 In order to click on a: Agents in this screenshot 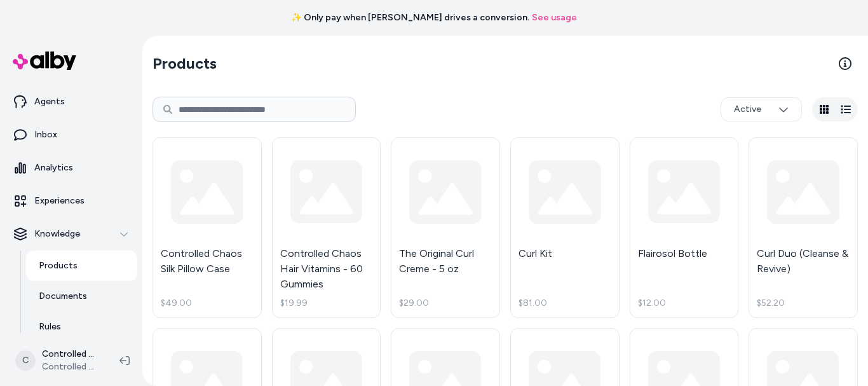, I will do `click(71, 102)`.